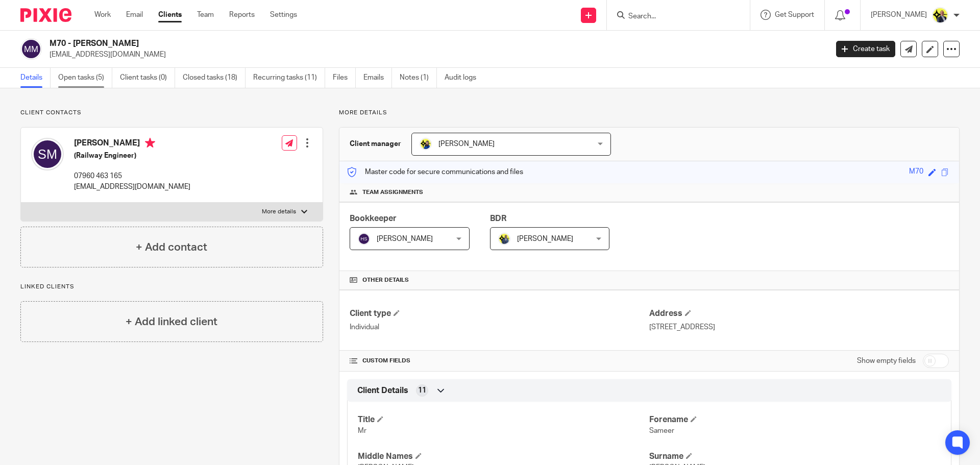  Describe the element at coordinates (46, 15) in the screenshot. I see `img: Pixie` at that location.